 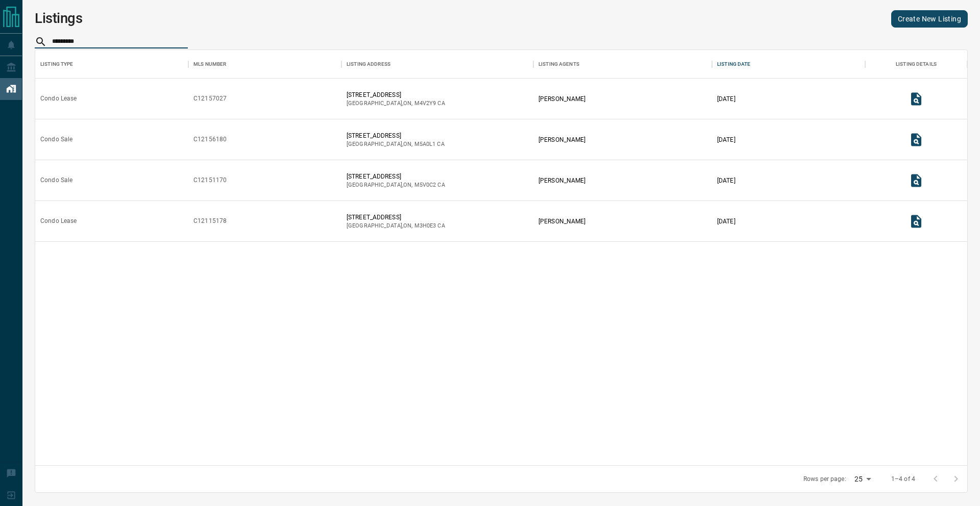 What do you see at coordinates (929, 19) in the screenshot?
I see `a: Create New Listing` at bounding box center [929, 19].